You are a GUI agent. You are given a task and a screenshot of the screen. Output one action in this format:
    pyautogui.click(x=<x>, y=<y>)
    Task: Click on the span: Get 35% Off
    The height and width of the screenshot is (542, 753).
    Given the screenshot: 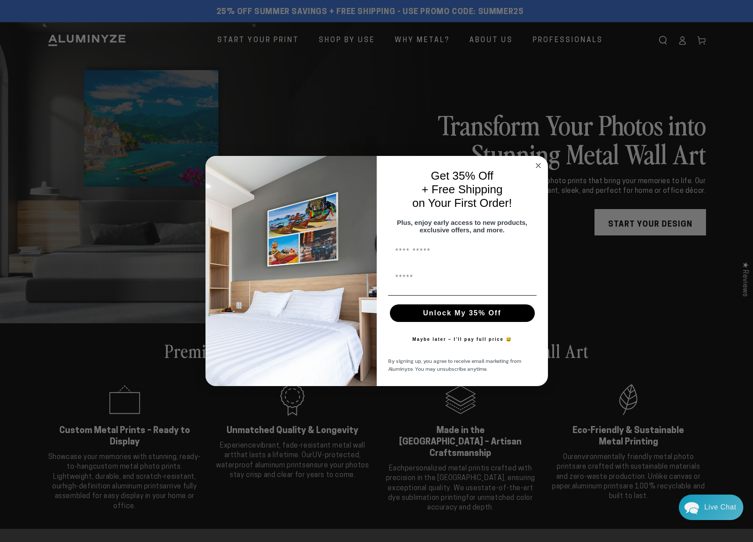 What is the action you would take?
    pyautogui.click(x=462, y=176)
    